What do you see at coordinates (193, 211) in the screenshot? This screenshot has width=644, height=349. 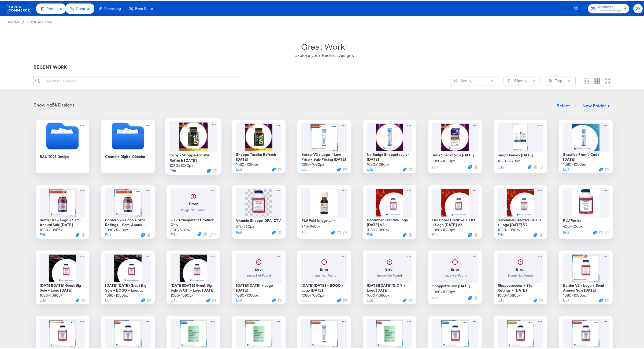 I see `div: ErrorImage Not FoundCTV Transparent Product Only600×600pxEditDuplicateLink 2` at bounding box center [193, 211].